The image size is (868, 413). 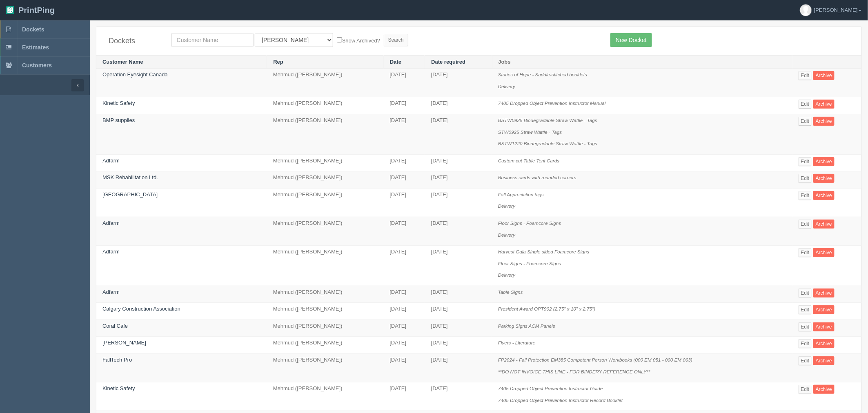 What do you see at coordinates (278, 62) in the screenshot?
I see `a: Rep` at bounding box center [278, 62].